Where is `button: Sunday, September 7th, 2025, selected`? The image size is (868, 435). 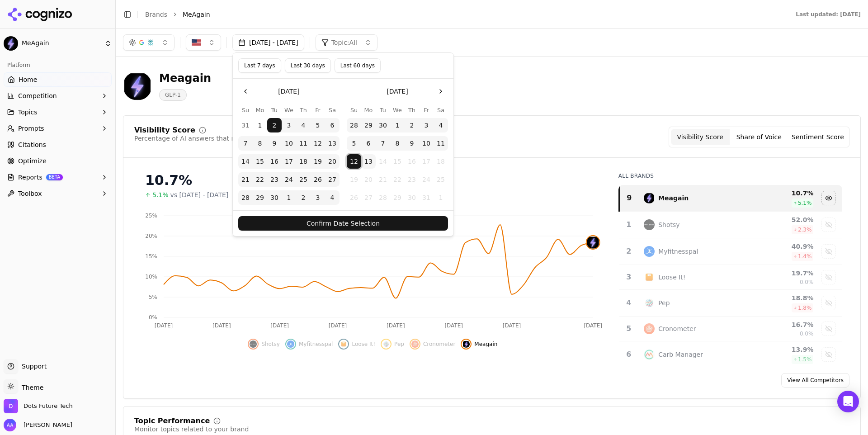 button: Sunday, September 7th, 2025, selected is located at coordinates (245, 144).